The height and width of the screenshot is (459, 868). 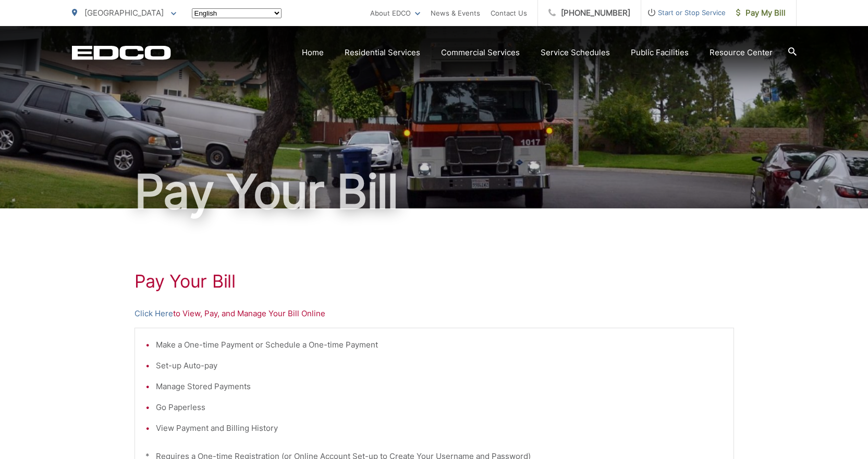 I want to click on a: Resource Center, so click(x=741, y=53).